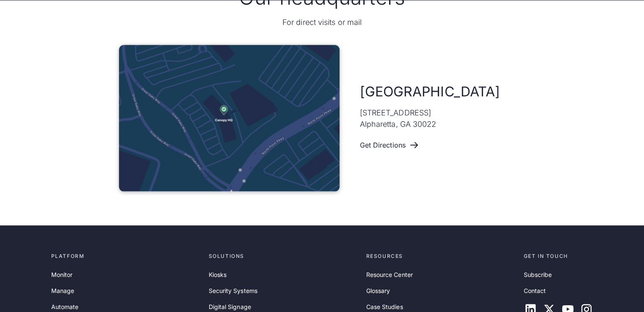 The height and width of the screenshot is (312, 644). Describe the element at coordinates (65, 307) in the screenshot. I see `a: Automate` at that location.